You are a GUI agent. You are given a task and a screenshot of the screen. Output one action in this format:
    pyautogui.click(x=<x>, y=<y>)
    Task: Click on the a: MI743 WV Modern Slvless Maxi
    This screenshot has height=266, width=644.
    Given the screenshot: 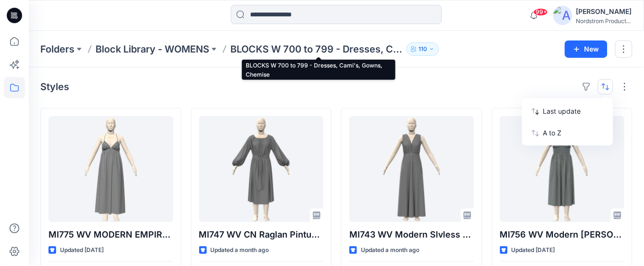 What is the action you would take?
    pyautogui.click(x=412, y=169)
    